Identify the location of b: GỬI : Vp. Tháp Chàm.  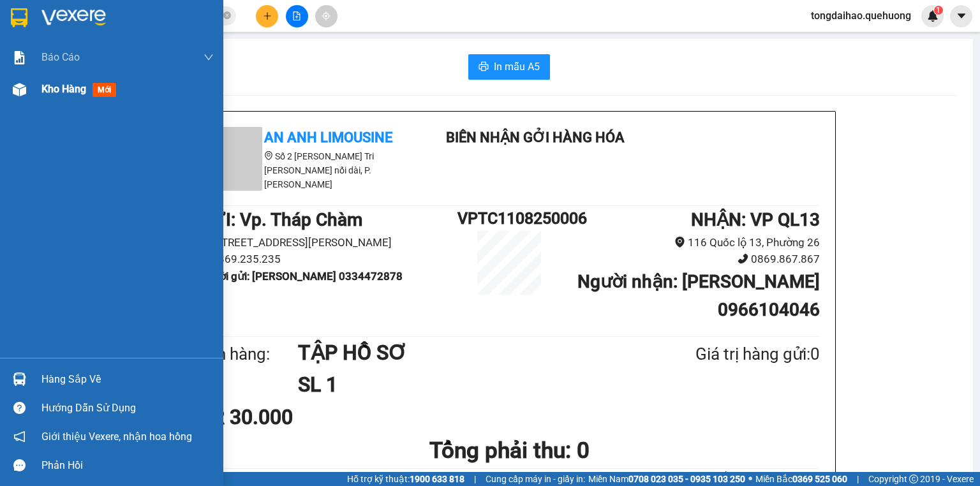
(280, 220).